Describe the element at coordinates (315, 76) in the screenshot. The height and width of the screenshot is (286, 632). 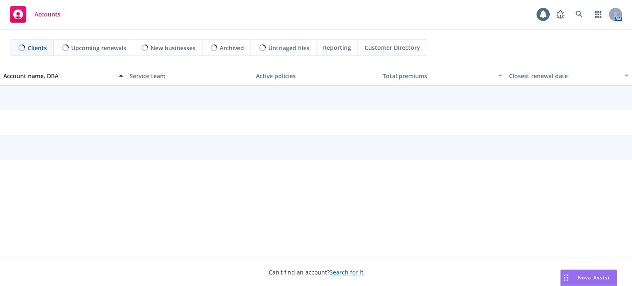
I see `button: Active policies` at that location.